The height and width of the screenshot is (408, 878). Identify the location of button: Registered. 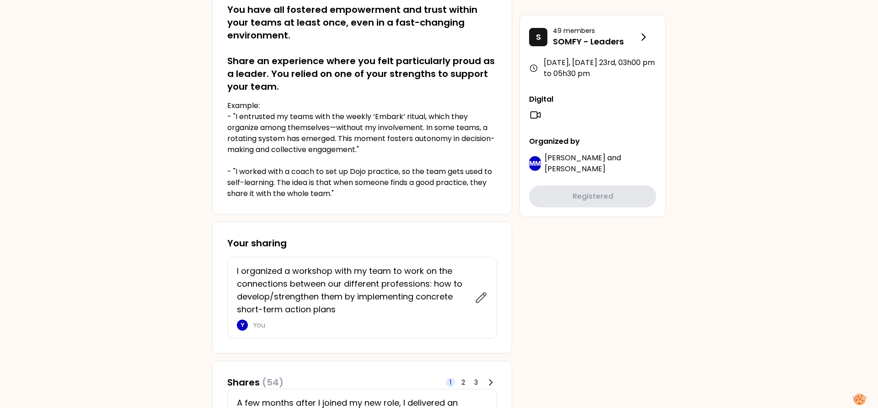
(593, 196).